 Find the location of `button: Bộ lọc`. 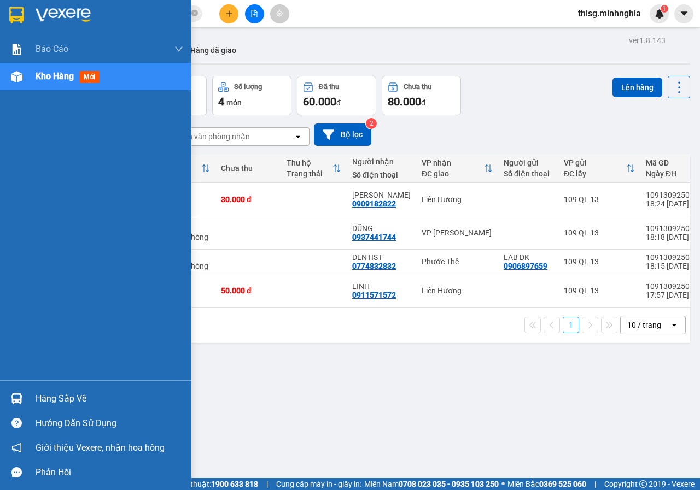

button: Bộ lọc is located at coordinates (342, 134).